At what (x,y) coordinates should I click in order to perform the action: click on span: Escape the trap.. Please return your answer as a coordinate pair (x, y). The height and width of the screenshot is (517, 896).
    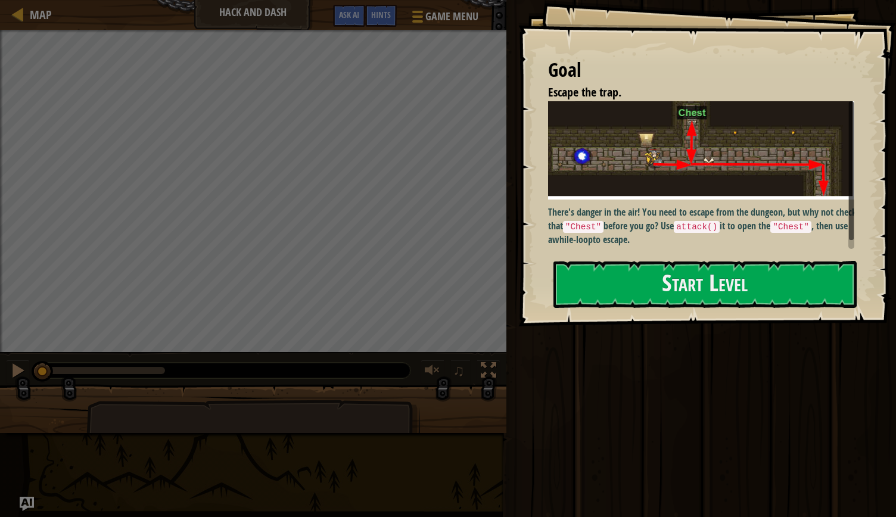
    Looking at the image, I should click on (584, 92).